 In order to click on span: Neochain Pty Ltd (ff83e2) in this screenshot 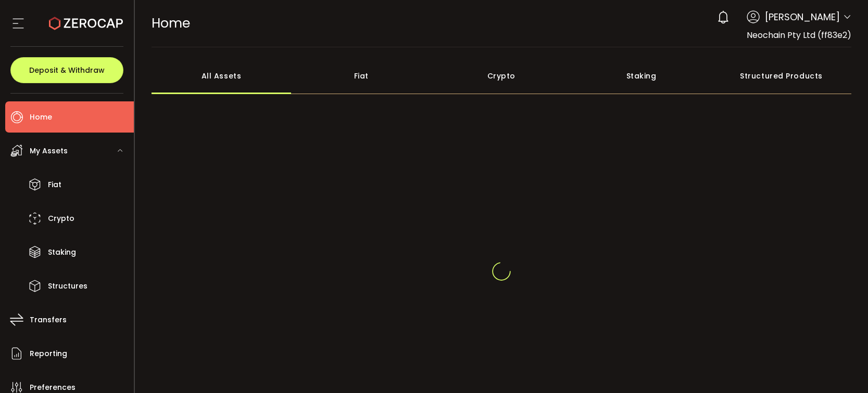, I will do `click(799, 35)`.